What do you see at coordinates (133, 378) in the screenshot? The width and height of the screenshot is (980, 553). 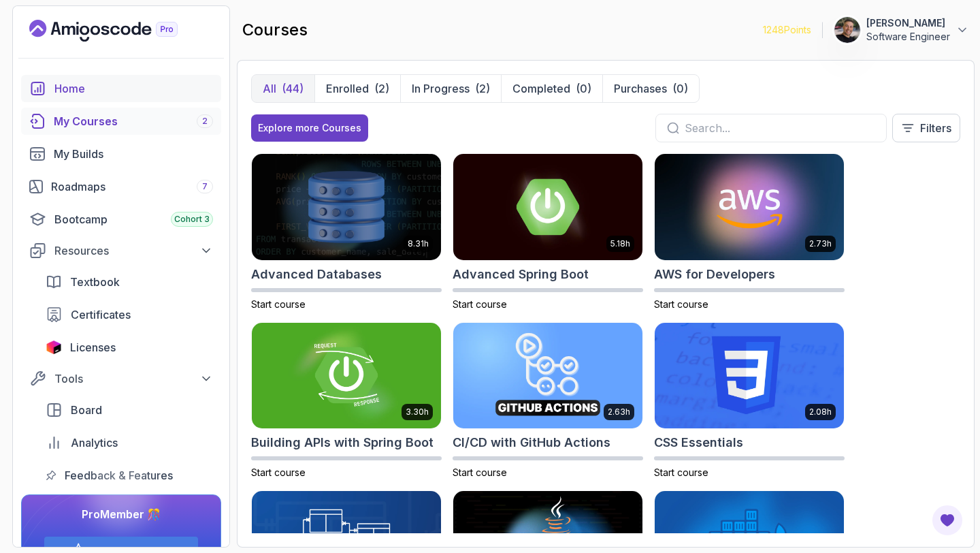 I see `div: Tools` at bounding box center [133, 378].